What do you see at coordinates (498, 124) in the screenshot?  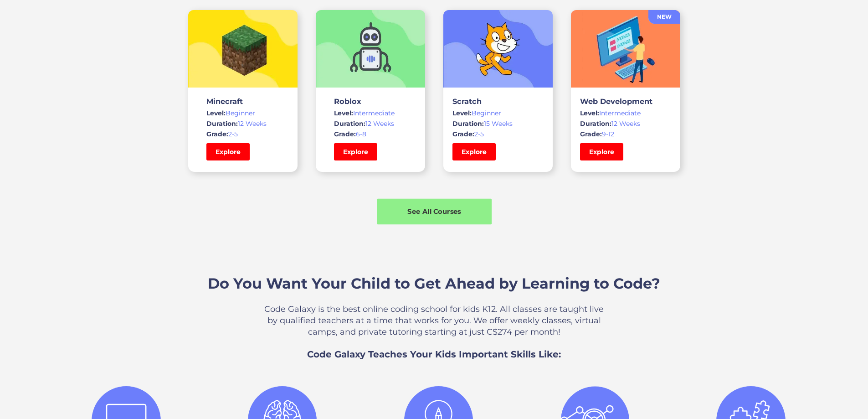 I see `div: 15 Weeks` at bounding box center [498, 124].